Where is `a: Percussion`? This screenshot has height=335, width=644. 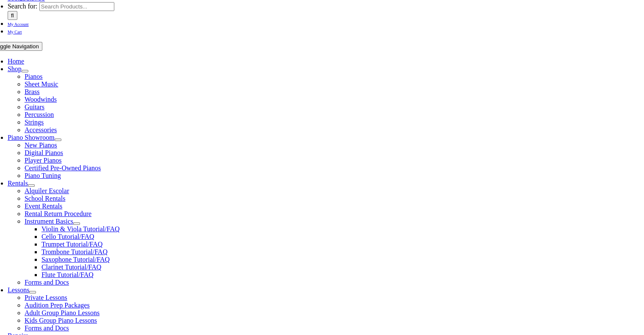
a: Percussion is located at coordinates (39, 114).